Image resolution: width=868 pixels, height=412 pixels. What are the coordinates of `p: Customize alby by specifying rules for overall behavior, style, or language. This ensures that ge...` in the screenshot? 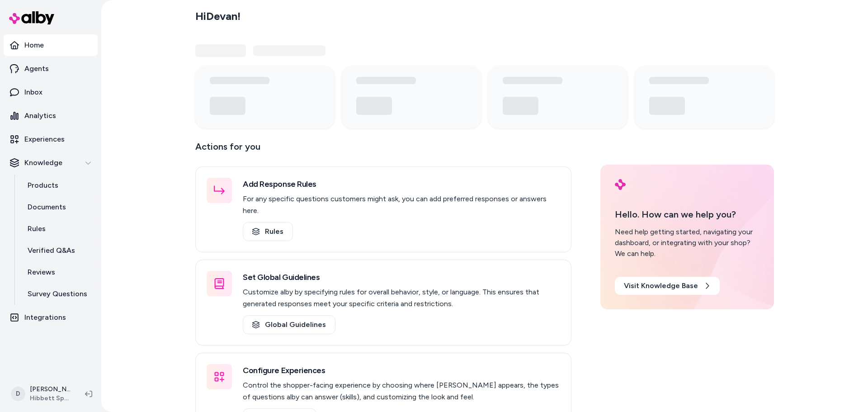 It's located at (402, 298).